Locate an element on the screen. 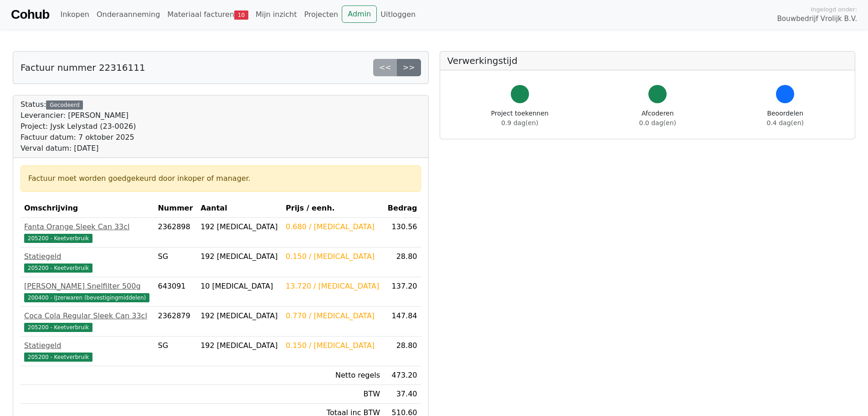 The height and width of the screenshot is (416, 868). div: Coca Cola Regular Sleek Can 33cl is located at coordinates (87, 316).